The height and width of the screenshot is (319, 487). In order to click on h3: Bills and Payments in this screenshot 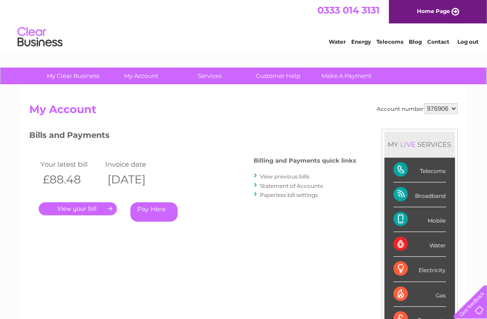, I will do `click(193, 136)`.